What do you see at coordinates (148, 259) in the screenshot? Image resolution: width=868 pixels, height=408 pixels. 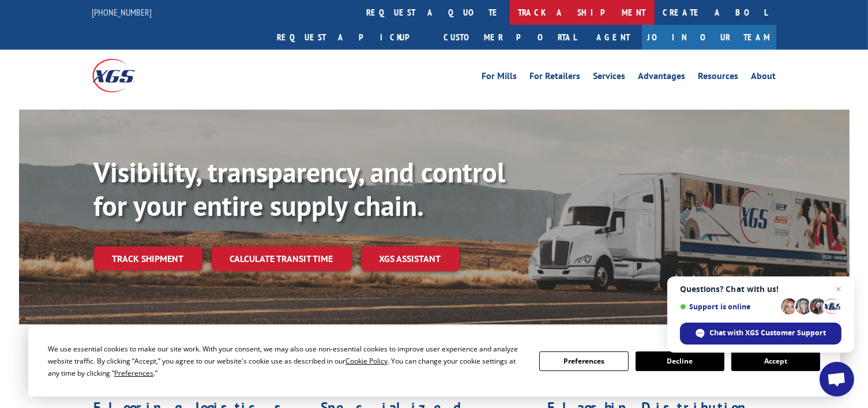 I see `a: Track shipment` at bounding box center [148, 259].